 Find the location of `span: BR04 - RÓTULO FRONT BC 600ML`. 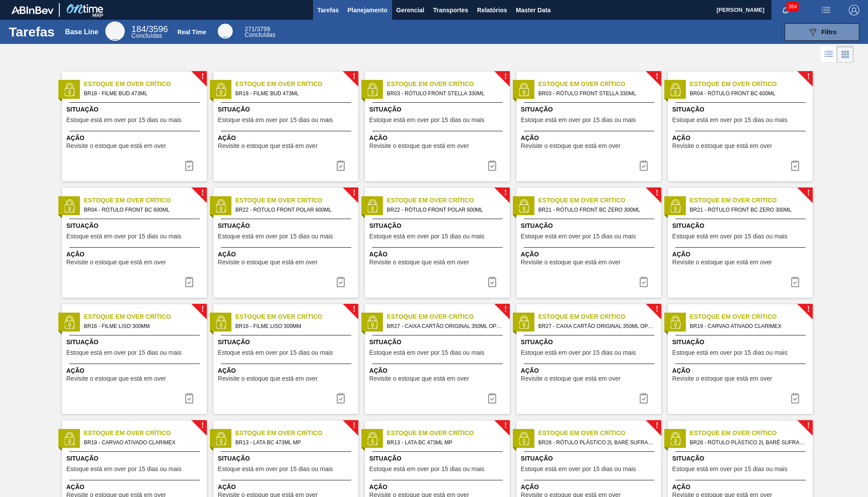

span: BR04 - RÓTULO FRONT BC 600ML is located at coordinates (747, 94).